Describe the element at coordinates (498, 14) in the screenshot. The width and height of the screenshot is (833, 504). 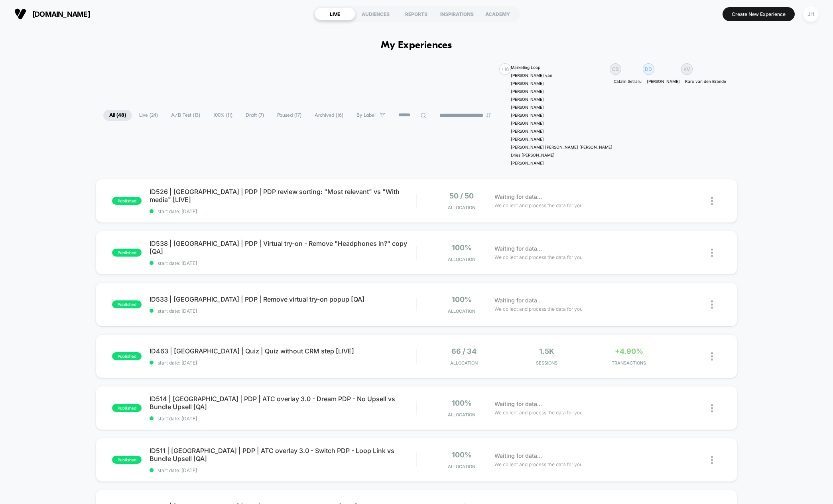
I see `div: ACADEMY` at that location.